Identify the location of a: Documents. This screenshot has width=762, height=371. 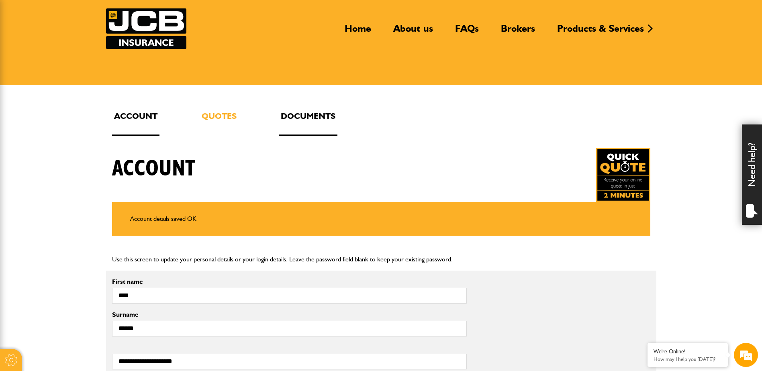
(308, 122).